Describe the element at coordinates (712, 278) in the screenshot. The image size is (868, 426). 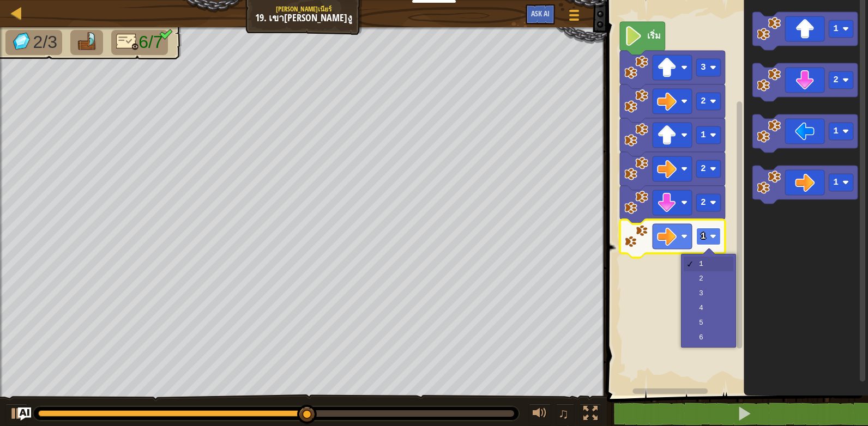
I see `div: 2` at that location.